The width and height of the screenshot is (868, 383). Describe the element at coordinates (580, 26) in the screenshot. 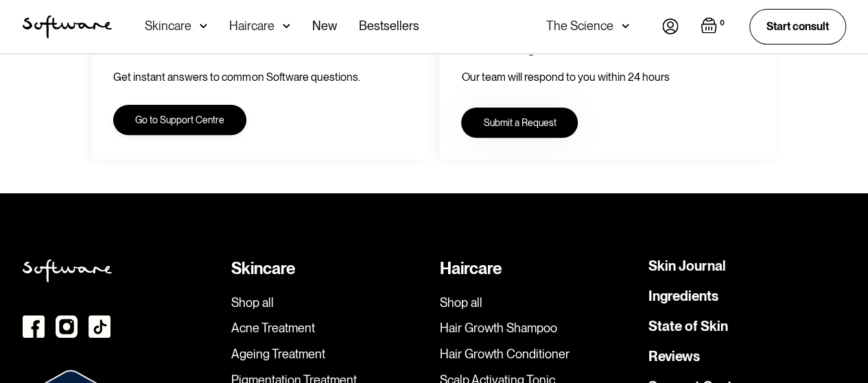

I see `div: The Science` at that location.